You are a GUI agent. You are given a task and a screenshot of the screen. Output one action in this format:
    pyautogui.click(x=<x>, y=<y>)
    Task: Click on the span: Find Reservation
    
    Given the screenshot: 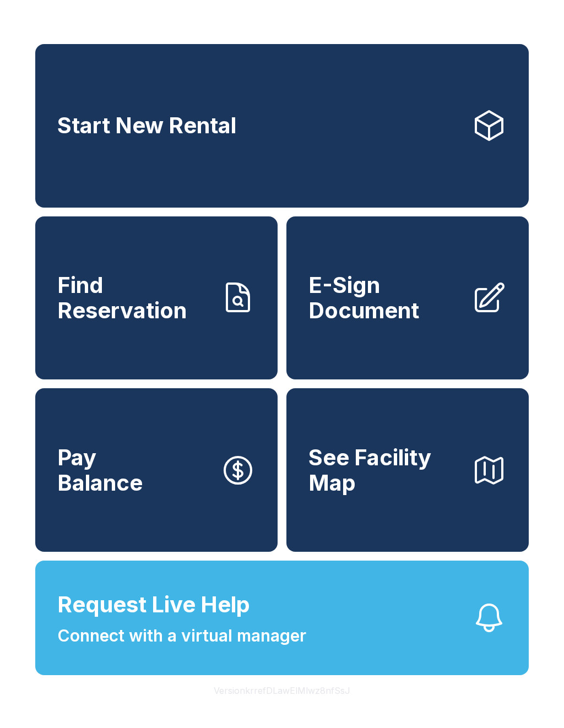 What is the action you would take?
    pyautogui.click(x=134, y=298)
    